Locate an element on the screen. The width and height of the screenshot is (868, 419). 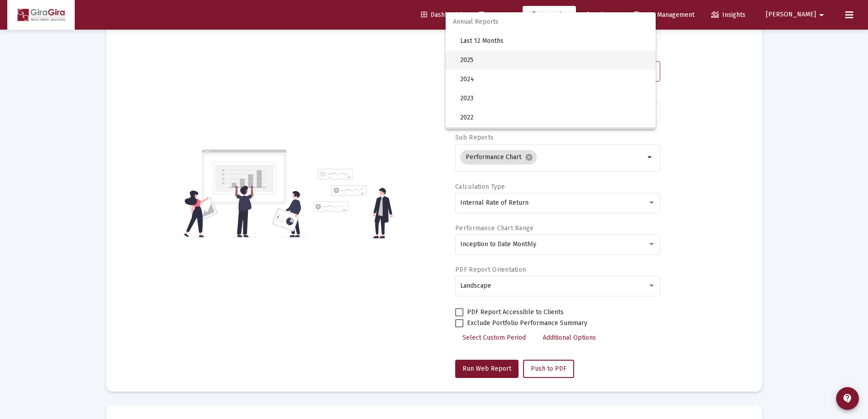
span: 2024 is located at coordinates (554, 79).